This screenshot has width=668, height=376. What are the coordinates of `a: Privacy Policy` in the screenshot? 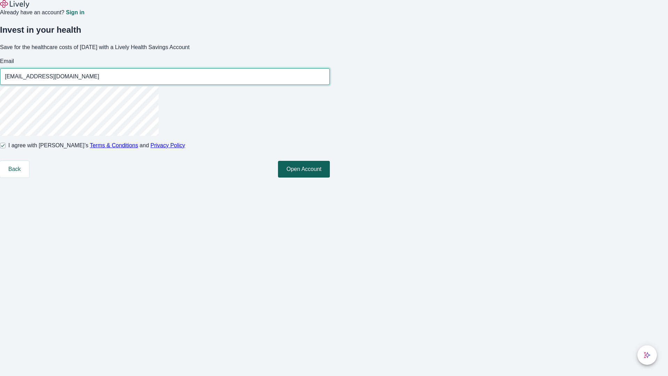 It's located at (168, 145).